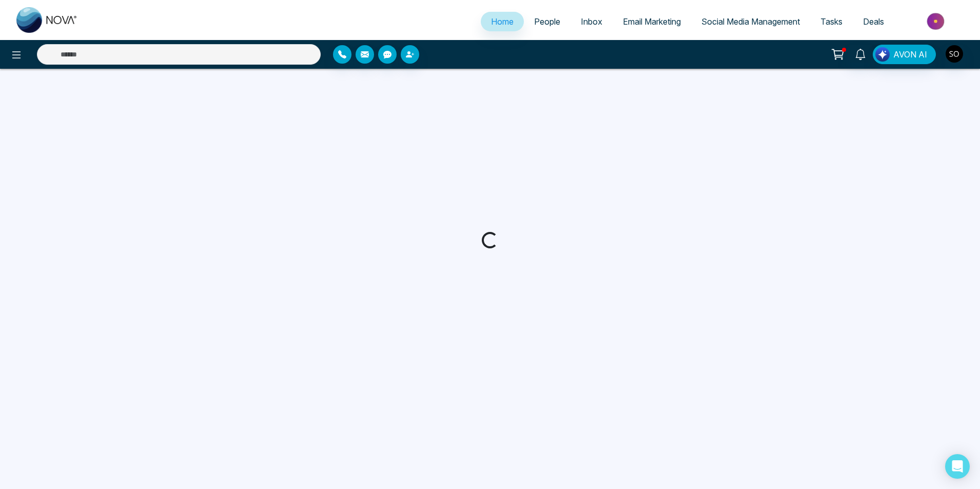 The width and height of the screenshot is (980, 489). I want to click on span: People, so click(547, 21).